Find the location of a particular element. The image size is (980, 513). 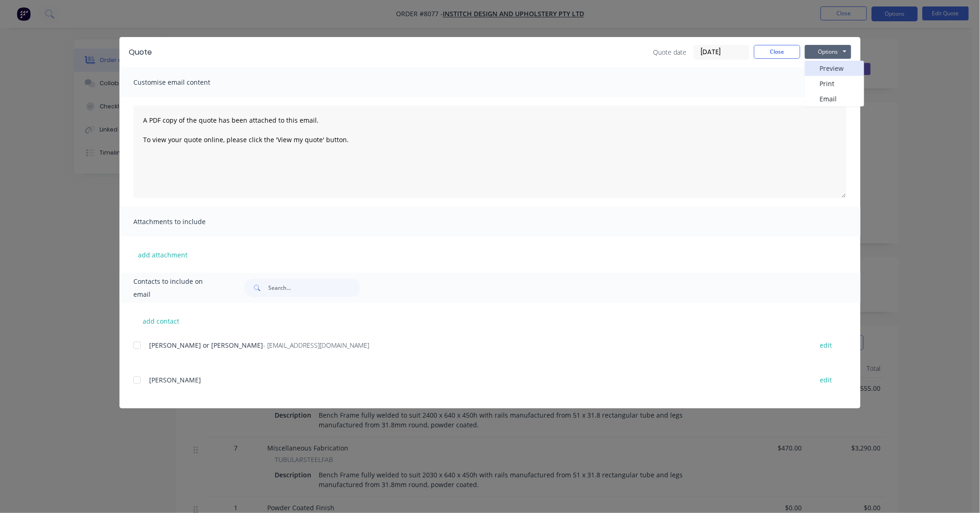

span: Quote date is located at coordinates (670, 52).